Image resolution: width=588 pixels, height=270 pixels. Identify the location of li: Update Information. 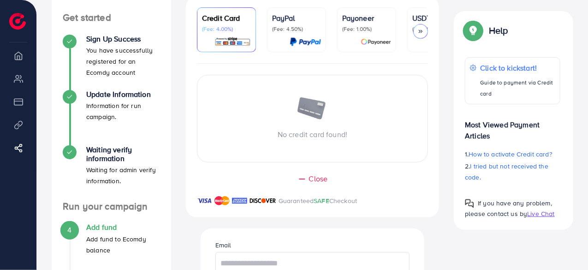
(111, 118).